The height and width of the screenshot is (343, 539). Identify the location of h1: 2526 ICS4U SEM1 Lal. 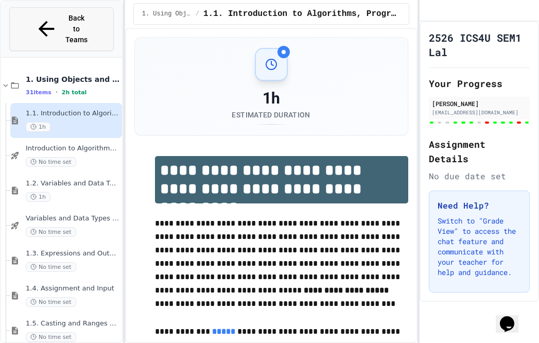
(479, 45).